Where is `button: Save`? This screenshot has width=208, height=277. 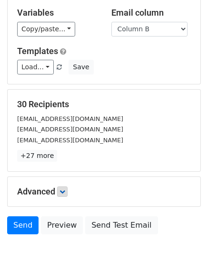 button: Save is located at coordinates (81, 67).